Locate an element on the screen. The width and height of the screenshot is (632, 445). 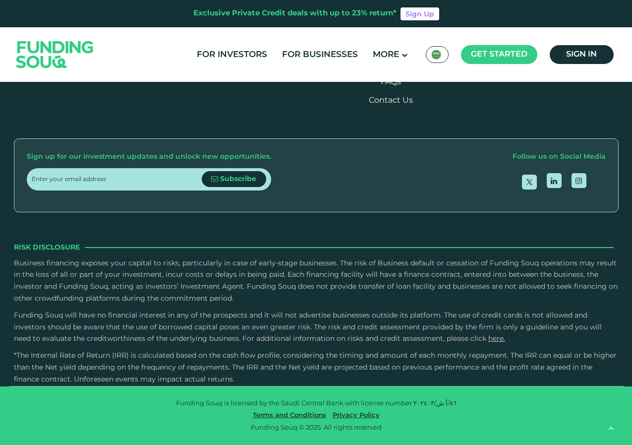
button: back is located at coordinates (611, 428).